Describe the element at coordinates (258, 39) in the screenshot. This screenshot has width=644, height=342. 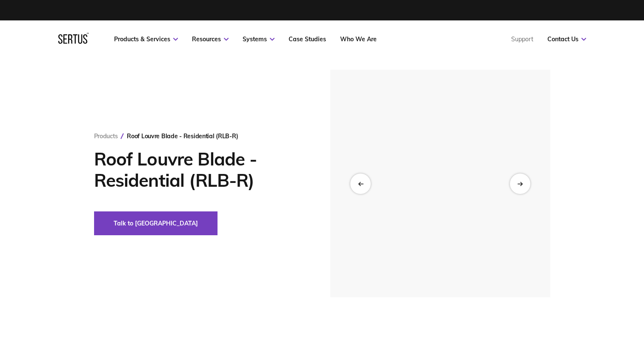
I see `a: Systems` at that location.